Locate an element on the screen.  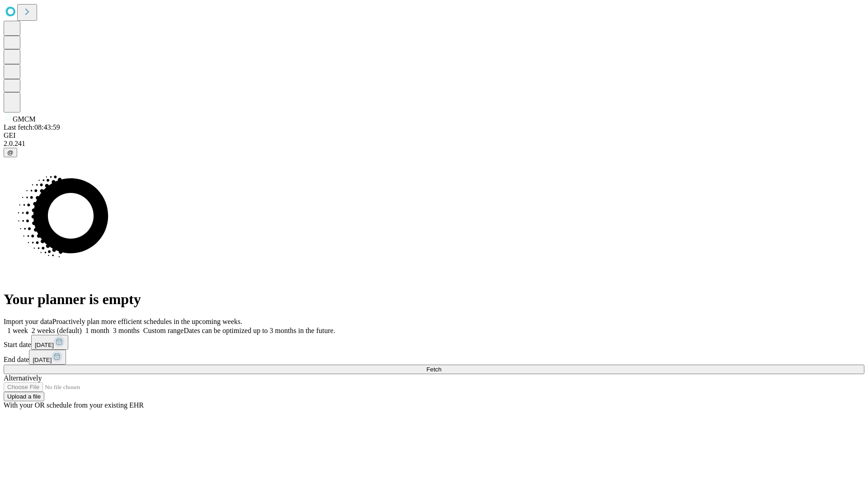
button: Fetch is located at coordinates (434, 370).